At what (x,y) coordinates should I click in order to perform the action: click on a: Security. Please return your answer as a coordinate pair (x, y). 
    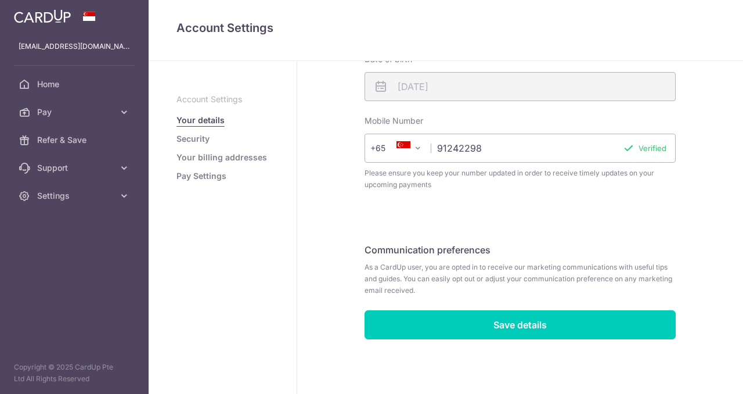
    Looking at the image, I should click on (193, 139).